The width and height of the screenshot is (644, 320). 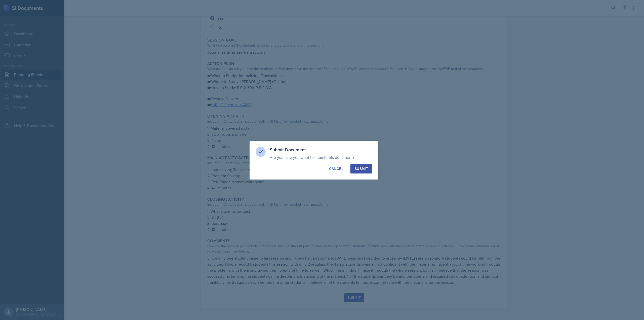 I want to click on div: Submit, so click(x=361, y=169).